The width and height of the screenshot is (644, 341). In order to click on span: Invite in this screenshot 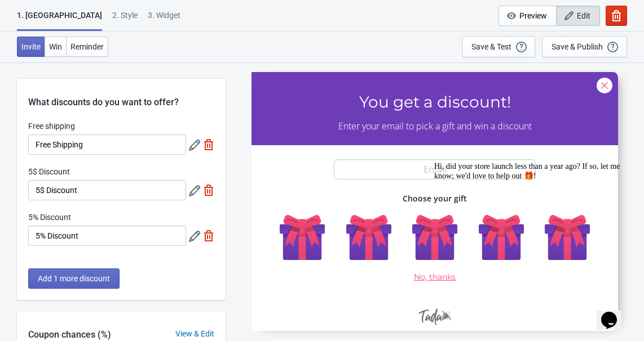, I will do `click(31, 47)`.